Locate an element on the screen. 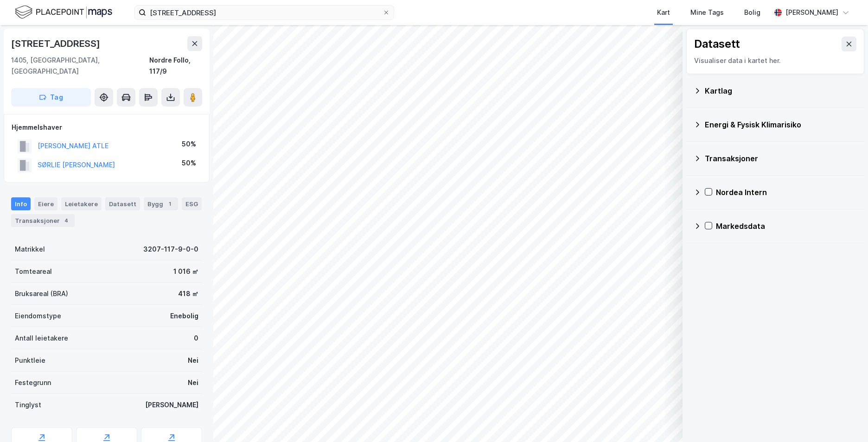 Image resolution: width=868 pixels, height=442 pixels. div: Matrikkel is located at coordinates (30, 249).